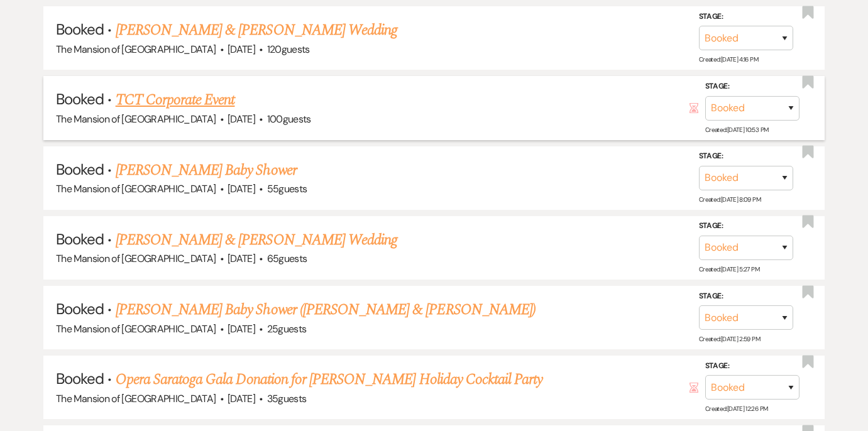 This screenshot has height=431, width=868. What do you see at coordinates (287, 189) in the screenshot?
I see `span: 55 guests` at bounding box center [287, 189].